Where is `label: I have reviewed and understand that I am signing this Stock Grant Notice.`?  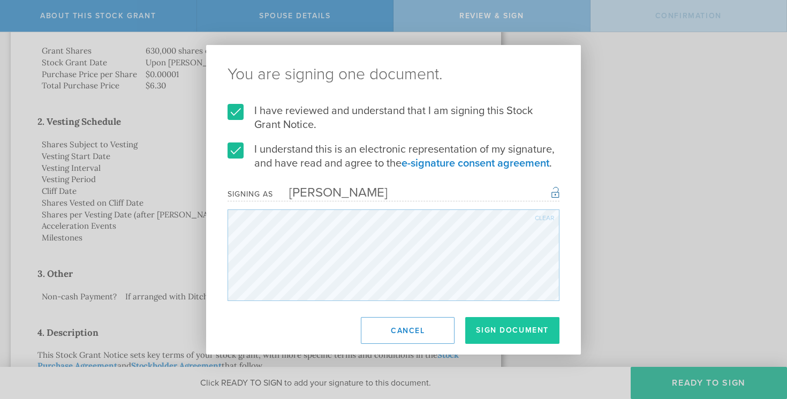
label: I have reviewed and understand that I am signing this Stock Grant Notice. is located at coordinates (393, 118).